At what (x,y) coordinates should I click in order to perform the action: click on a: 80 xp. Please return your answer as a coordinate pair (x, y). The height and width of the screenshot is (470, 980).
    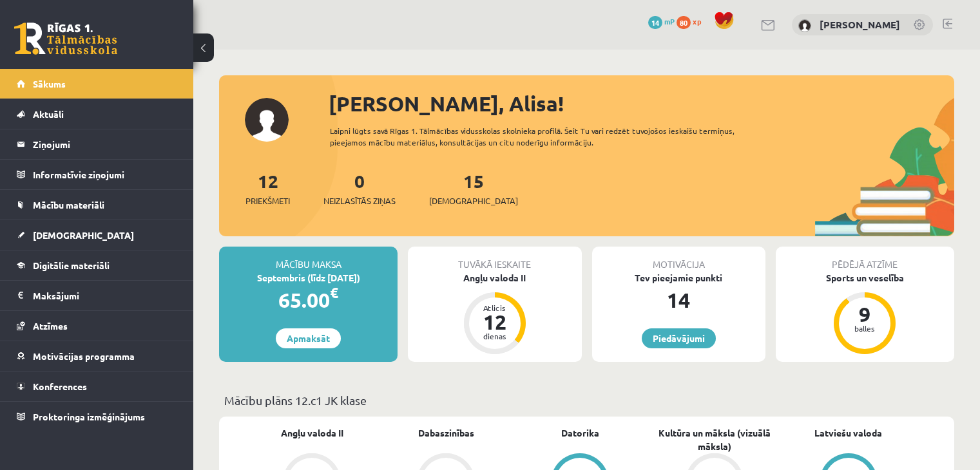
    Looking at the image, I should click on (692, 22).